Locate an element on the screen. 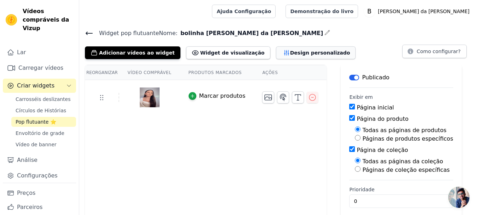 The image size is (478, 215). a: Ajuda Configuração is located at coordinates (244, 11).